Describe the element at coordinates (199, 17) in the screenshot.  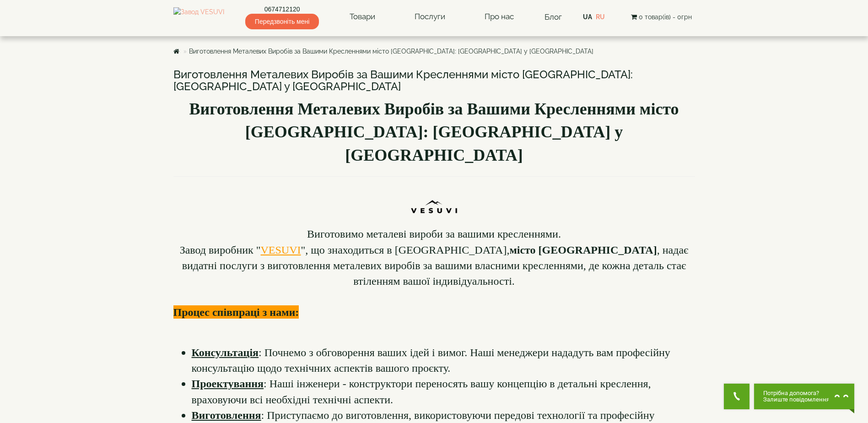
I see `img: Завод VESUVI` at that location.